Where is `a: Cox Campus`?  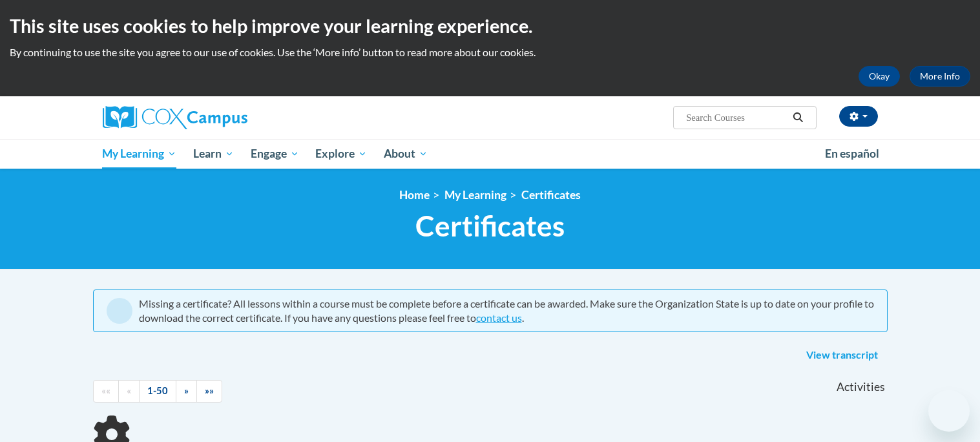 a: Cox Campus is located at coordinates (226, 117).